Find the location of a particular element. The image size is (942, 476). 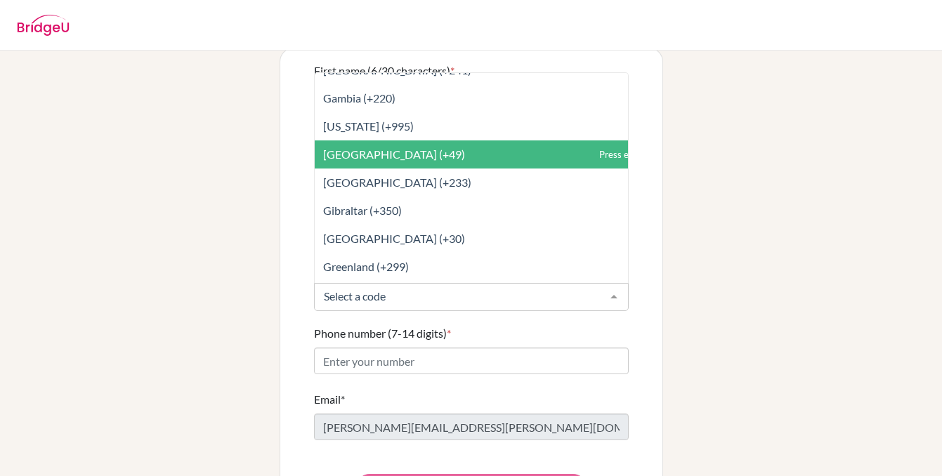

input: Select a code is located at coordinates (460, 296).